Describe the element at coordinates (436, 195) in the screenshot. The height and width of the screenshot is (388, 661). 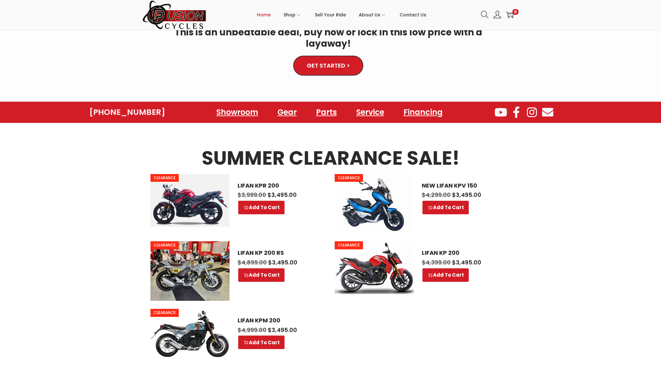
I see `span: 4,299.00` at that location.